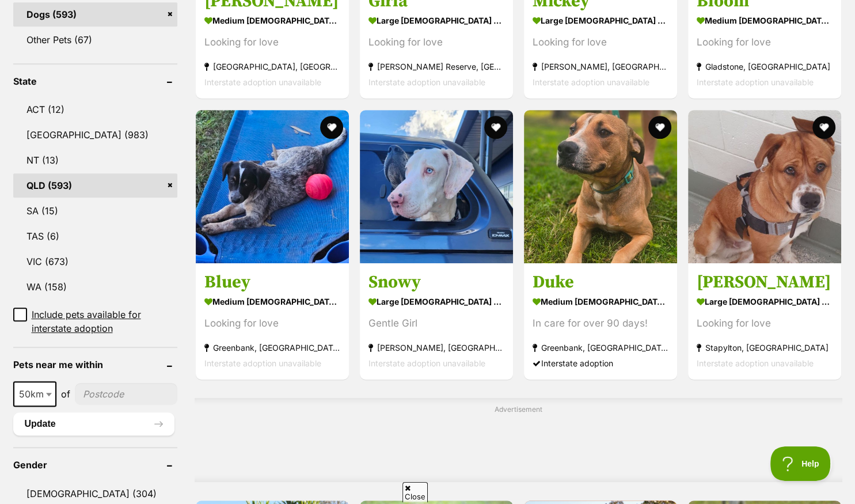 This screenshot has width=855, height=504. I want to click on header: Gender, so click(95, 464).